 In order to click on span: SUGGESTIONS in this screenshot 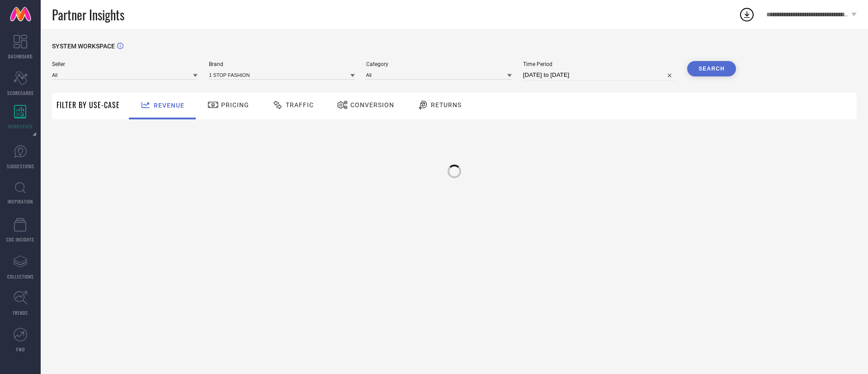, I will do `click(21, 166)`.